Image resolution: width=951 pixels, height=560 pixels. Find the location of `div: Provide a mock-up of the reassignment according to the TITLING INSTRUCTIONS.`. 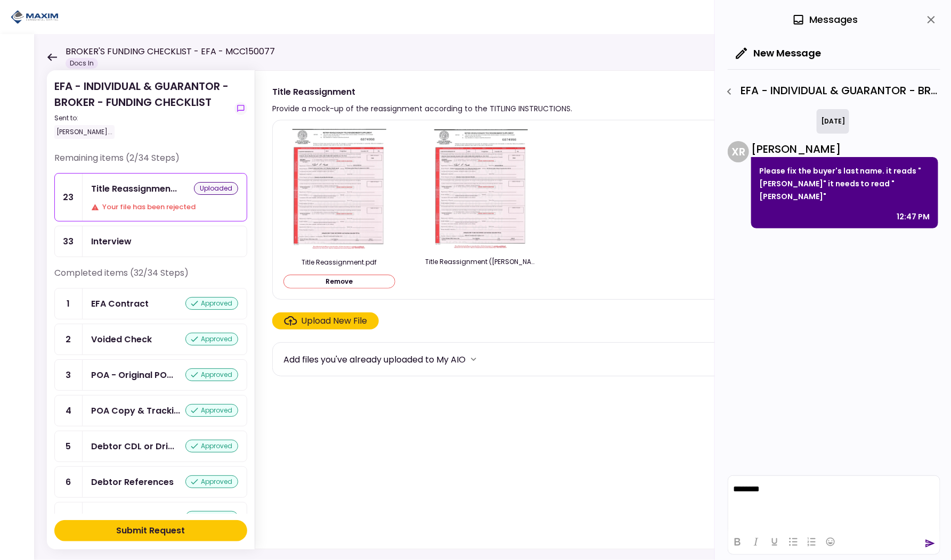

div: Provide a mock-up of the reassignment according to the TITLING INSTRUCTIONS. is located at coordinates (422, 108).